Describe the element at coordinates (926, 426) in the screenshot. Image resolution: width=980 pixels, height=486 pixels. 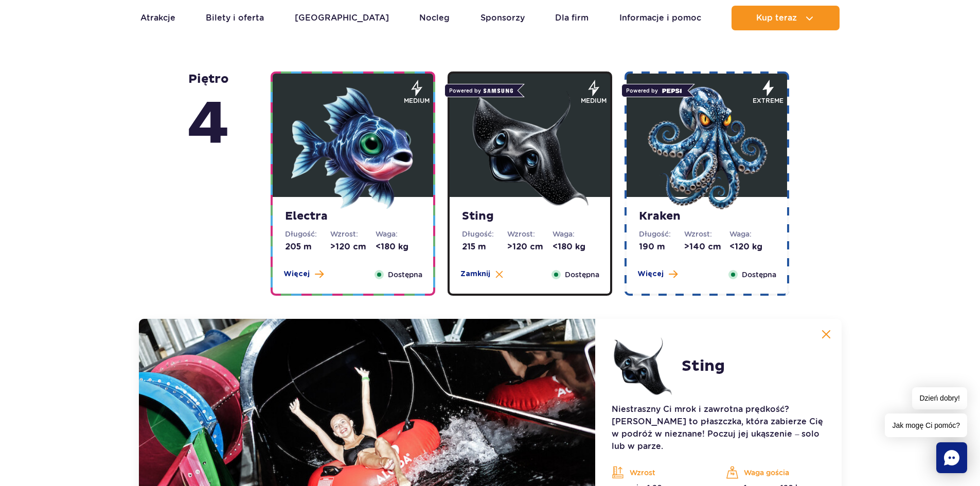
I see `span: Jak mogę Ci pomóc?` at that location.